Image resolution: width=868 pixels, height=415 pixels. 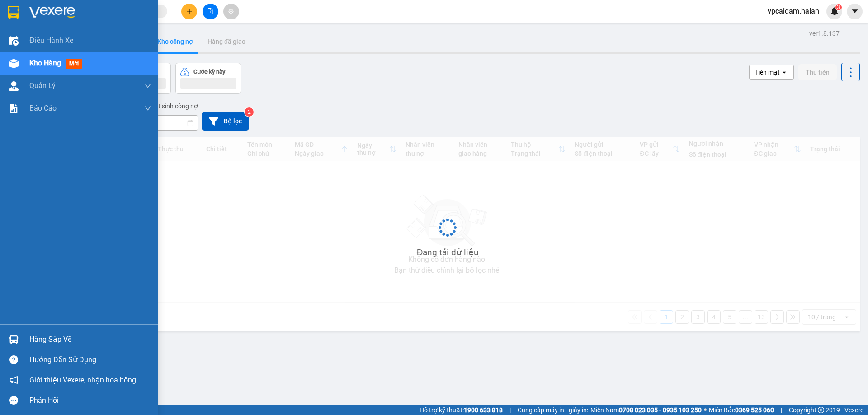 What do you see at coordinates (189, 11) in the screenshot?
I see `button: plus` at bounding box center [189, 11].